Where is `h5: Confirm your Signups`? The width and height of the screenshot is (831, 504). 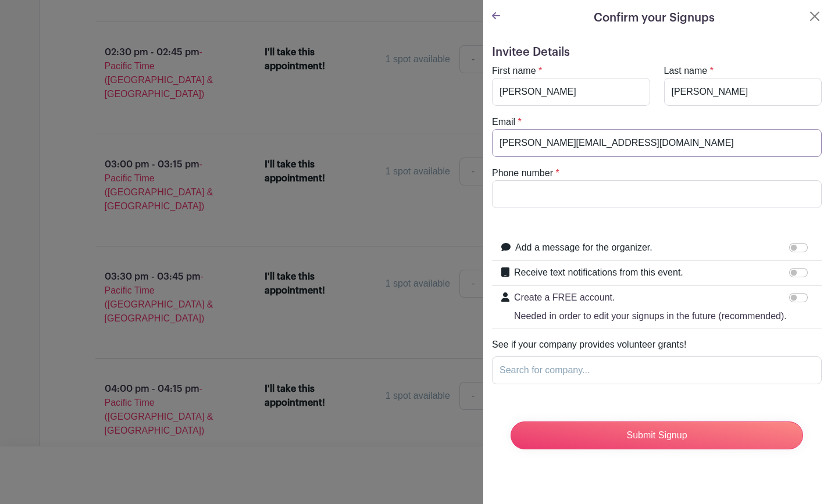
h5: Confirm your Signups is located at coordinates (654, 18).